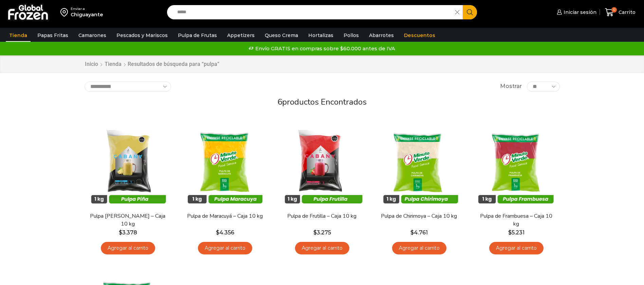 Image resolution: width=644 pixels, height=285 pixels. Describe the element at coordinates (128, 87) in the screenshot. I see `select: Pedido de la tienda` at that location.